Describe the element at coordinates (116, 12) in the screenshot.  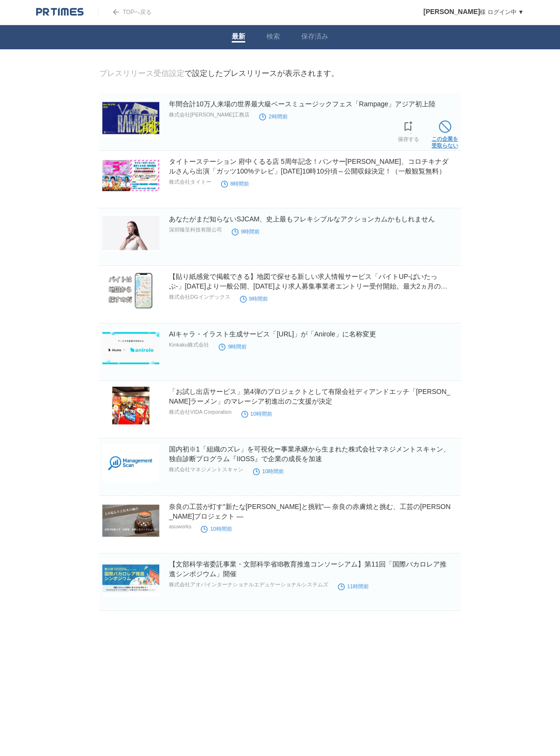
I see `img: arrow.png` at that location.